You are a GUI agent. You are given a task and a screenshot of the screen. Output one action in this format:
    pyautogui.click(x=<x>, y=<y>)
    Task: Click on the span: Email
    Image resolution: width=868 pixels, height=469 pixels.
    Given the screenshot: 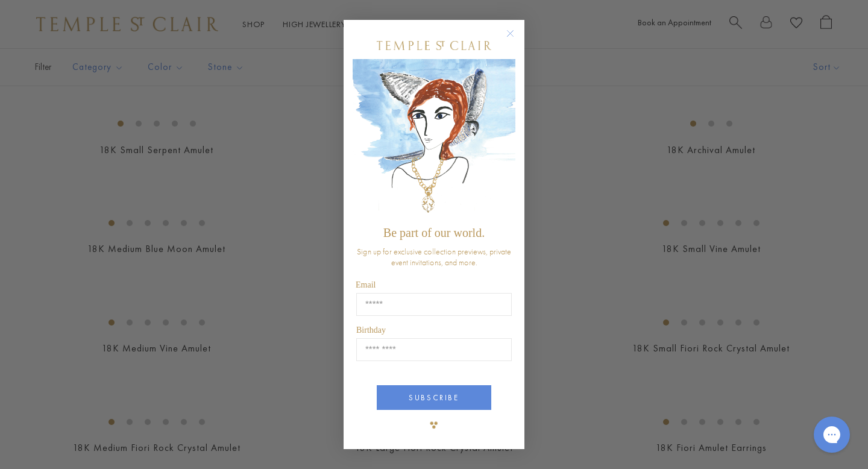 What is the action you would take?
    pyautogui.click(x=365, y=284)
    